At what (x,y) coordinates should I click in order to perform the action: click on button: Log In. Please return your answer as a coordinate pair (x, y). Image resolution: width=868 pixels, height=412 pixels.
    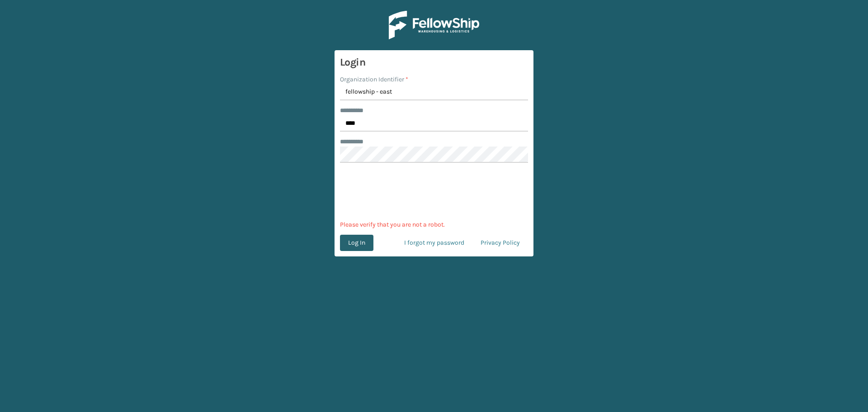
    Looking at the image, I should click on (356, 243).